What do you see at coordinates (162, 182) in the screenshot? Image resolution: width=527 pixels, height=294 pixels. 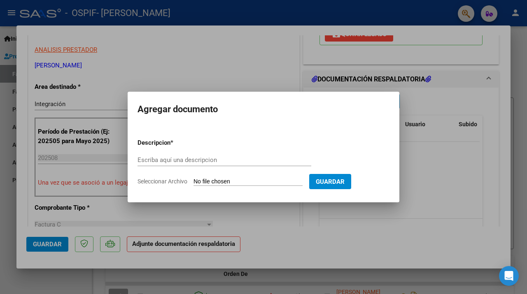 I see `span: Seleccionar Archivo` at bounding box center [162, 182].